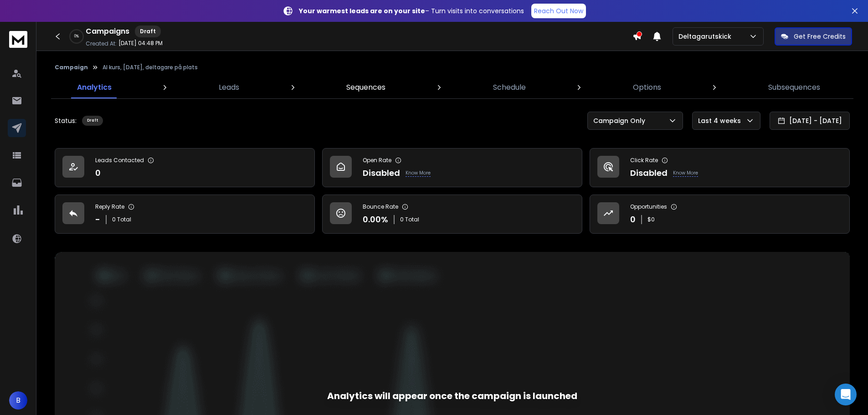  Describe the element at coordinates (108, 31) in the screenshot. I see `h1: Campaigns` at that location.